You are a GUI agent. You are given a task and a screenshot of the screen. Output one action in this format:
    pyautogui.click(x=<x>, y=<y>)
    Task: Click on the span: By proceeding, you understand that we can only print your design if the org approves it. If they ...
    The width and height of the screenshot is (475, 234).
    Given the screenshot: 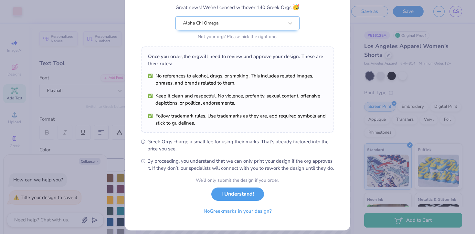 What is the action you would take?
    pyautogui.click(x=241, y=165)
    